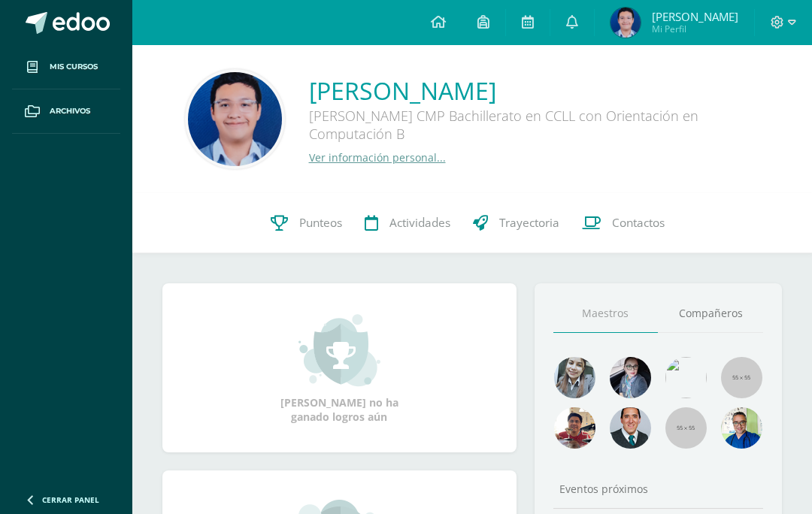 The width and height of the screenshot is (812, 514). Describe the element at coordinates (320, 223) in the screenshot. I see `span: Punteos` at that location.